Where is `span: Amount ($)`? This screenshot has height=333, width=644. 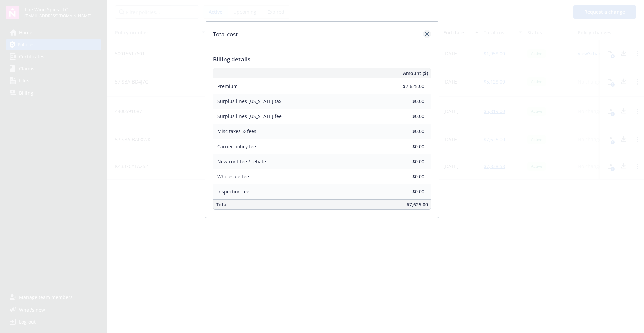 span: Amount ($) is located at coordinates (415, 73).